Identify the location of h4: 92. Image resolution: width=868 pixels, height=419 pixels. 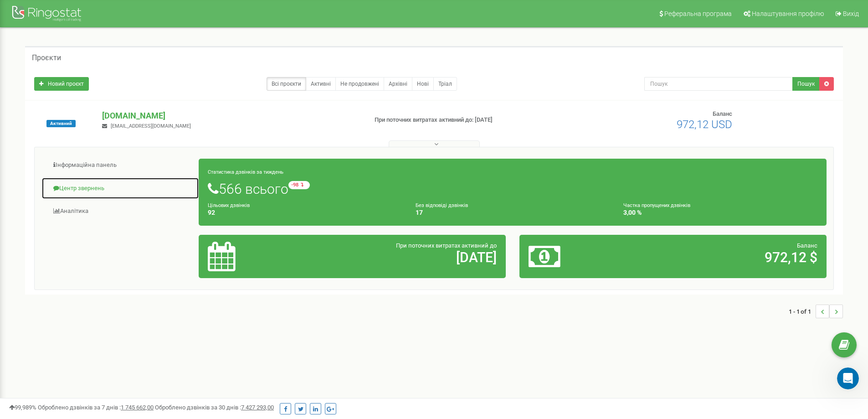
(305, 212).